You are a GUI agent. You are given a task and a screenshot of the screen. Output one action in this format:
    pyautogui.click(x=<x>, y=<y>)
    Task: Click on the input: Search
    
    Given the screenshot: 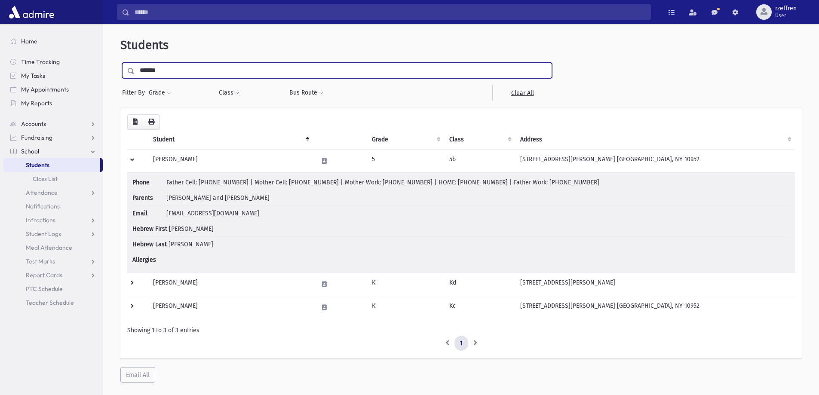 What is the action you would take?
    pyautogui.click(x=390, y=12)
    